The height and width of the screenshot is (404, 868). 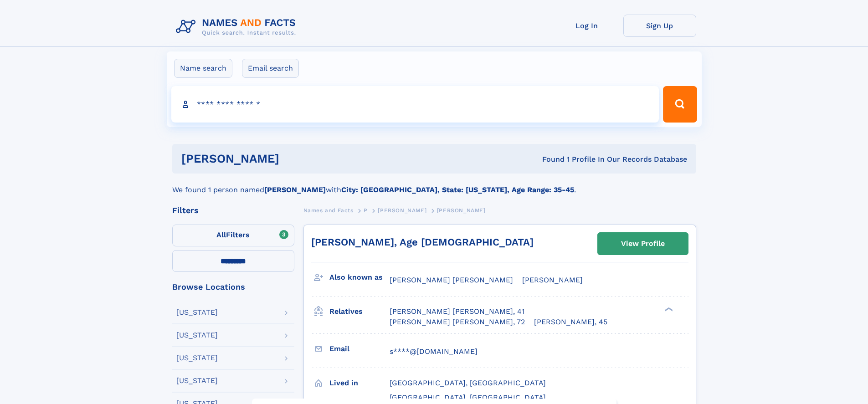 What do you see at coordinates (270, 68) in the screenshot?
I see `label: Email search` at bounding box center [270, 68].